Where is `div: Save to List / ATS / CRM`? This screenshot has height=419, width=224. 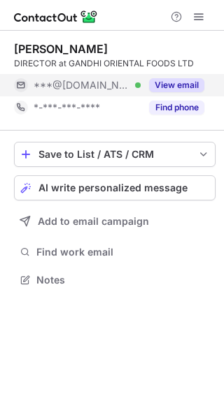 div: Save to List / ATS / CRM is located at coordinates (115, 154).